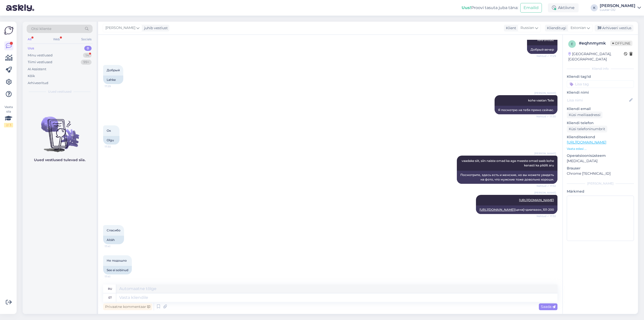  What do you see at coordinates (41, 29) in the screenshot?
I see `span: Otsi kliente` at bounding box center [41, 29].